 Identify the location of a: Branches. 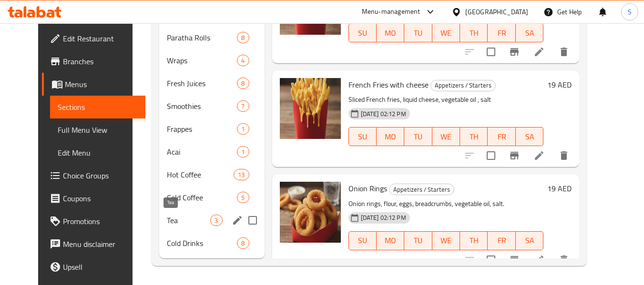
(94, 61).